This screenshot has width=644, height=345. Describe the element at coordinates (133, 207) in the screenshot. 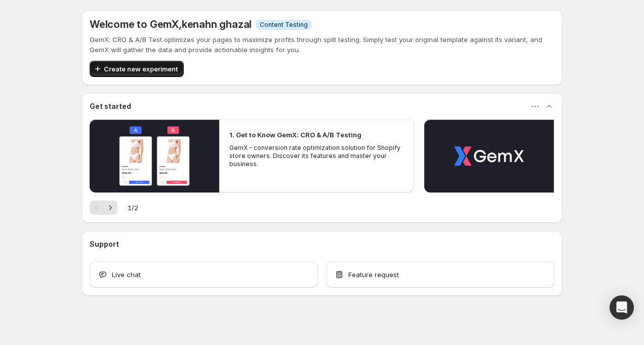

I see `span: 1 / 2` at that location.